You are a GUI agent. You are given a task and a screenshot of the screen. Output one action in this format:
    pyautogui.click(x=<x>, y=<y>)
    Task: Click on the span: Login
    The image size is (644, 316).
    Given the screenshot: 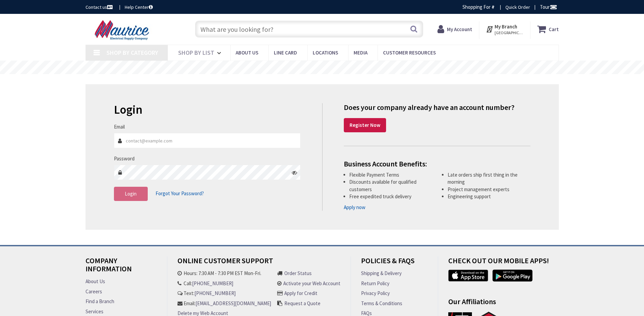 What is the action you would take?
    pyautogui.click(x=130, y=193)
    